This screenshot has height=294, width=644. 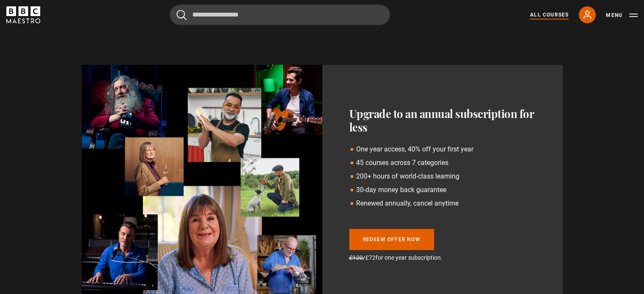 What do you see at coordinates (442, 149) in the screenshot?
I see `li: One year access, 40% off your first year` at bounding box center [442, 149].